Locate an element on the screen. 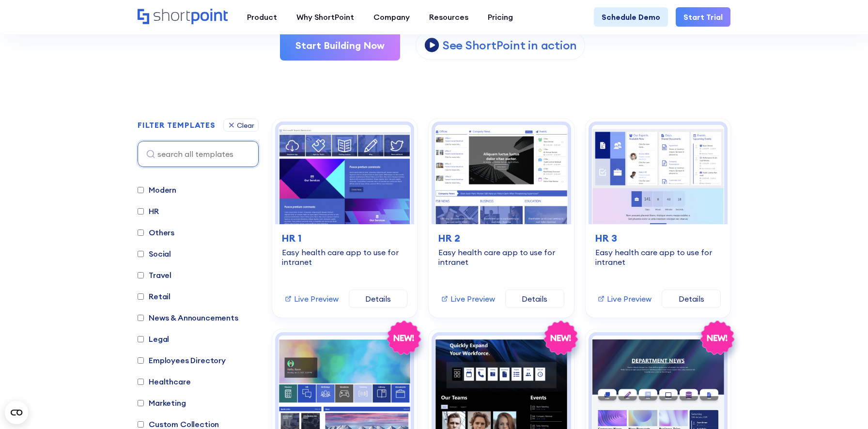 This screenshot has height=429, width=868. div: Resources is located at coordinates (449, 17).